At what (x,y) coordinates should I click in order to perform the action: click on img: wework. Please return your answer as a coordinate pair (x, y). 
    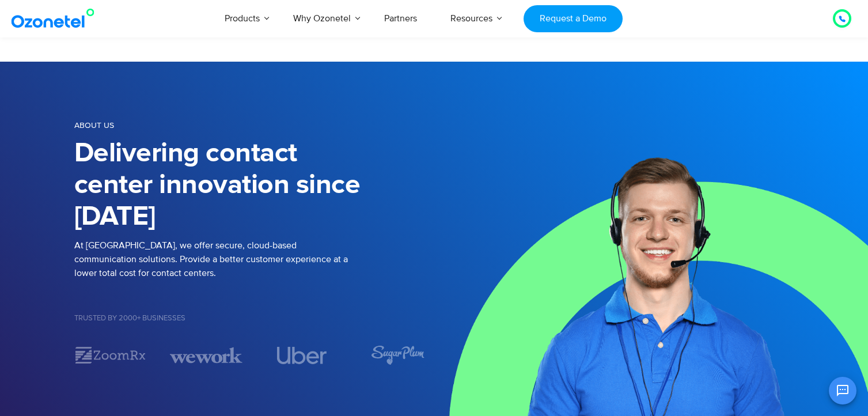
    Looking at the image, I should click on (206, 355).